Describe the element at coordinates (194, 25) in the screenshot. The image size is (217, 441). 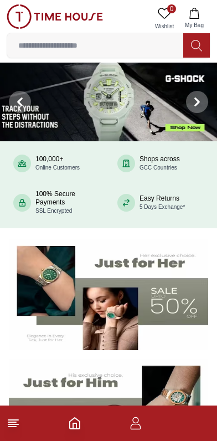
I see `span: My Bag` at that location.